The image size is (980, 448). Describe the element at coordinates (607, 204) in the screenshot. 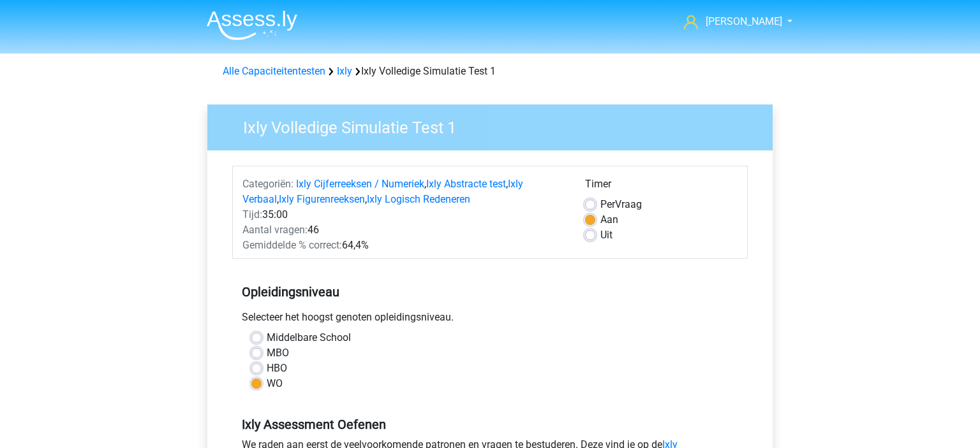

I see `span: Per` at that location.